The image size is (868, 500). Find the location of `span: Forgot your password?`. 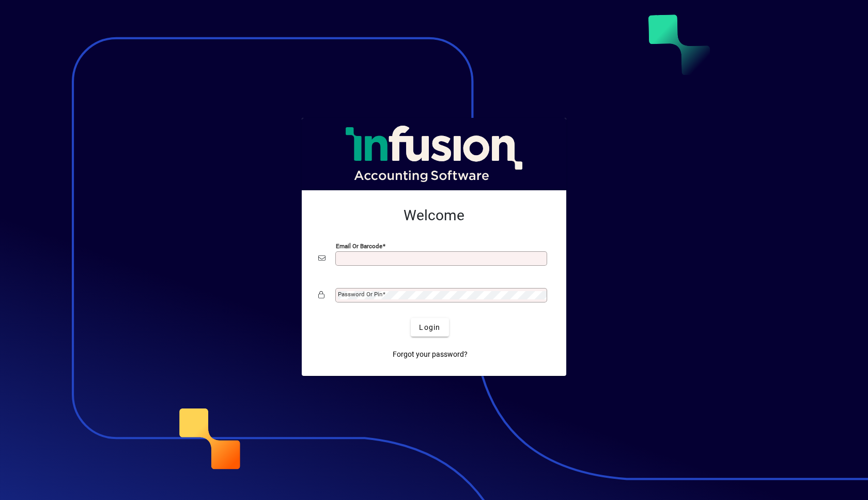

span: Forgot your password? is located at coordinates (430, 354).